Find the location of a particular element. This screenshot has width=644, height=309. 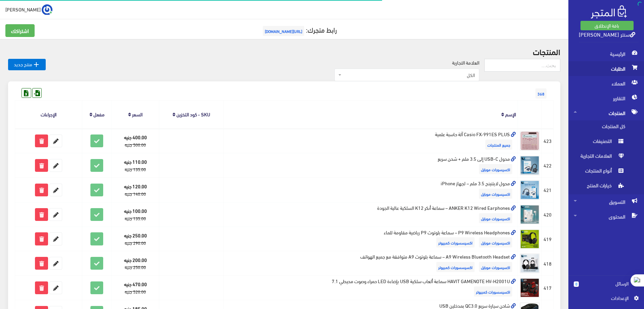

th: الإجراءات is located at coordinates (49, 114).